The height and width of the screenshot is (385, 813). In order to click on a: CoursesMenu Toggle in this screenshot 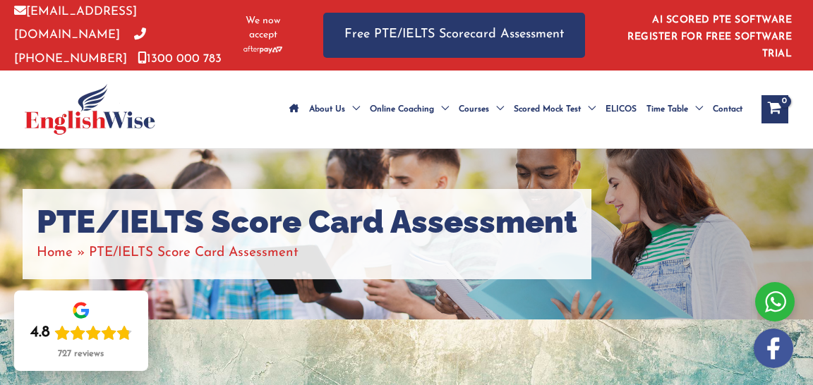, I will do `click(481, 109)`.